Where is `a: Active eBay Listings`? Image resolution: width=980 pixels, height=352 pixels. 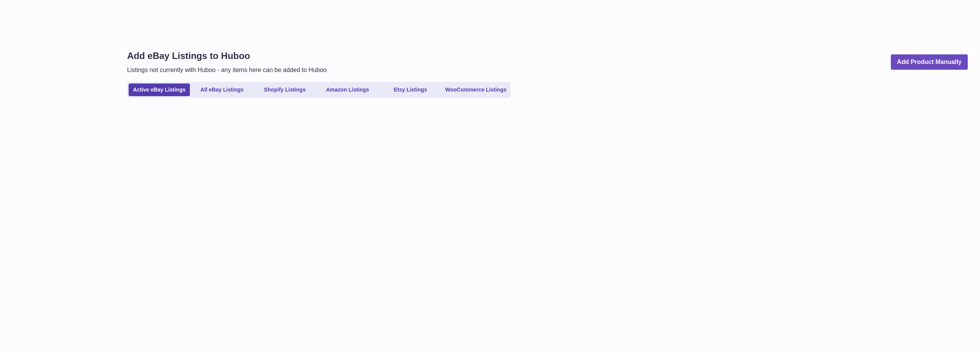
a: Active eBay Listings is located at coordinates (159, 90).